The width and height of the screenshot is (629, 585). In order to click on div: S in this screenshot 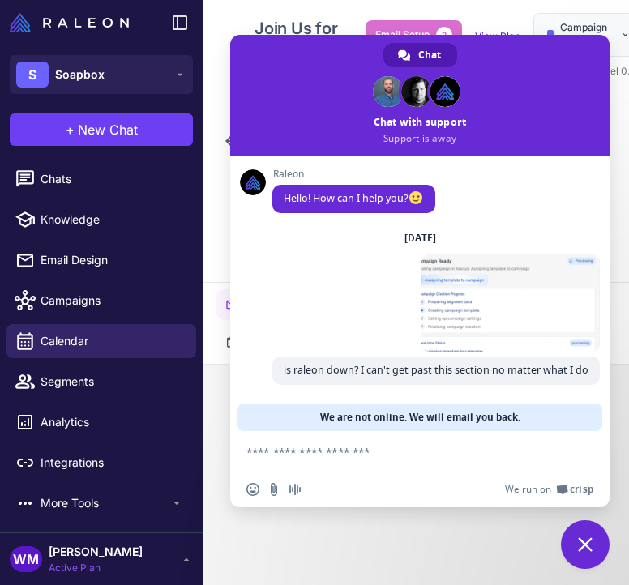, I will do `click(32, 75)`.